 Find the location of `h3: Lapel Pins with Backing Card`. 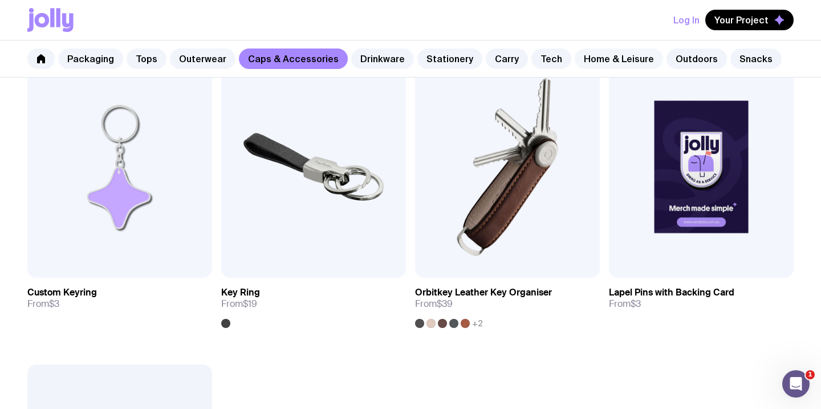

h3: Lapel Pins with Backing Card is located at coordinates (672, 293).